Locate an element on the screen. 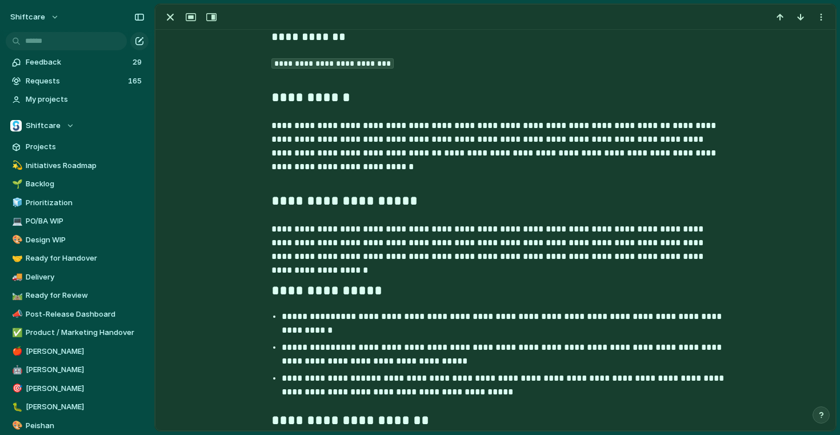 Image resolution: width=840 pixels, height=435 pixels. button: shiftcare is located at coordinates (35, 17).